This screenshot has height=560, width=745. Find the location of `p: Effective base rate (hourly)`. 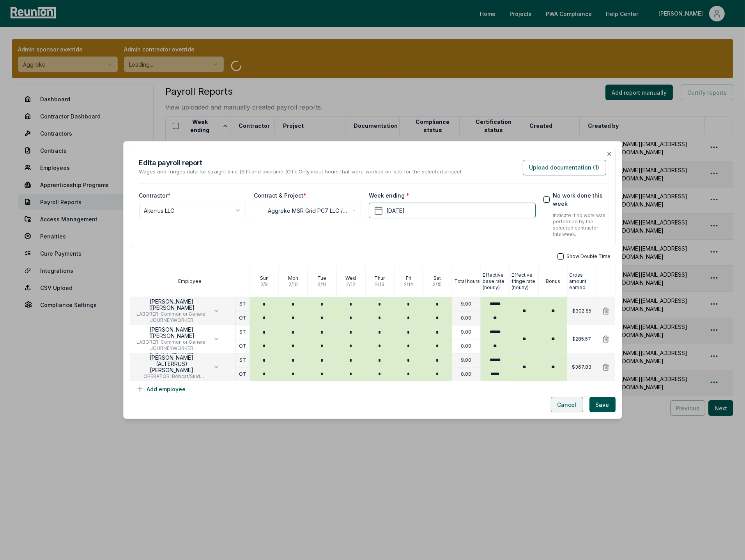

p: Effective base rate (hourly) is located at coordinates (496, 281).